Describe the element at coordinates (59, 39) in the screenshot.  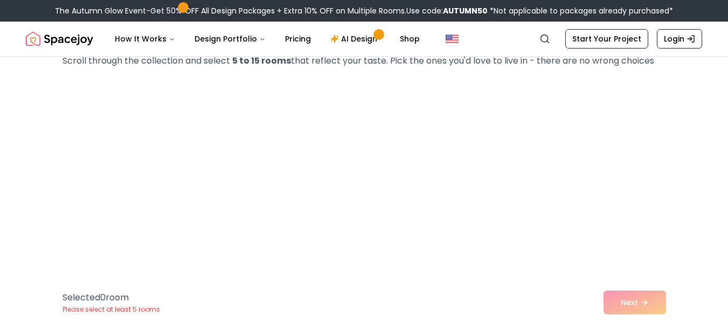
I see `a: Spacejoy` at that location.